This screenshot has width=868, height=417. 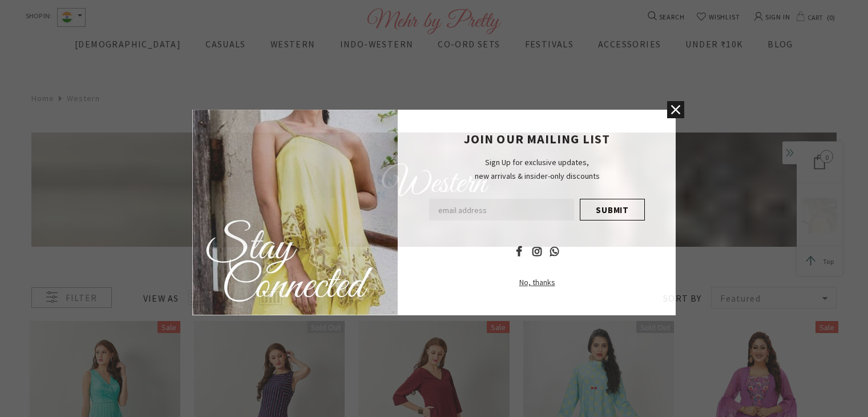 What do you see at coordinates (612, 210) in the screenshot?
I see `input: Submit` at bounding box center [612, 210].